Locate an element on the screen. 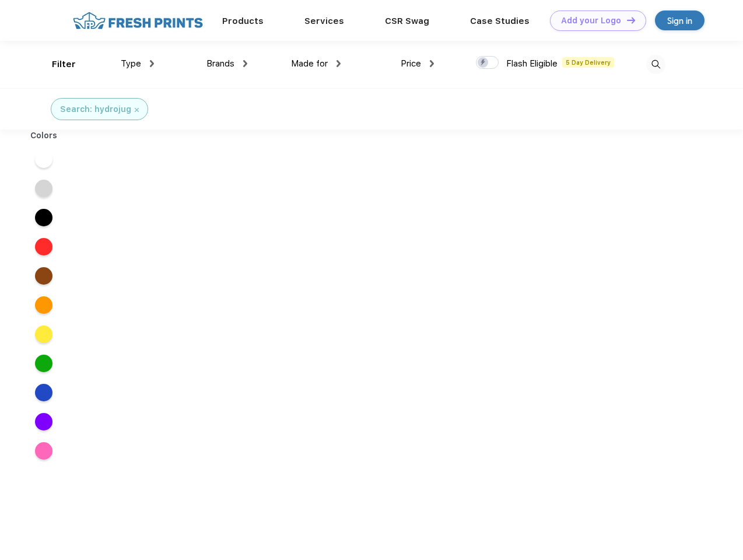 Image resolution: width=743 pixels, height=560 pixels. span: 5 Day Delivery is located at coordinates (588, 63).